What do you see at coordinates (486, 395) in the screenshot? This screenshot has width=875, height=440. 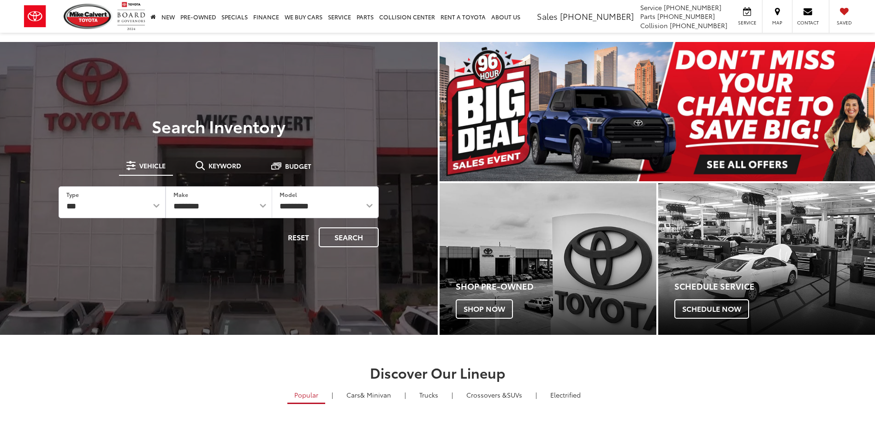 I see `span: Crossovers &` at bounding box center [486, 395].